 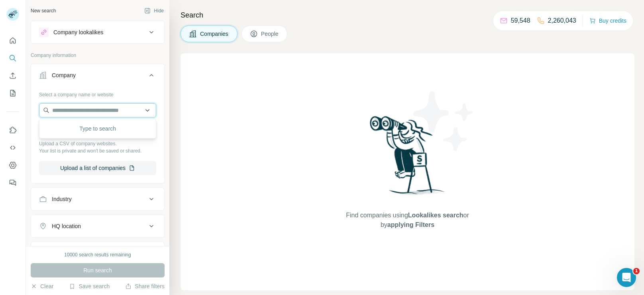 What do you see at coordinates (13, 58) in the screenshot?
I see `button: Search` at bounding box center [13, 58].